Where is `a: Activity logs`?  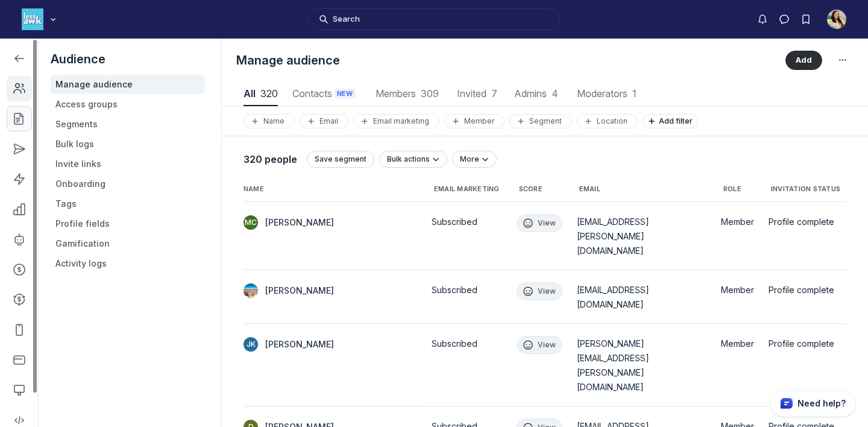
a: Activity logs is located at coordinates (128, 263).